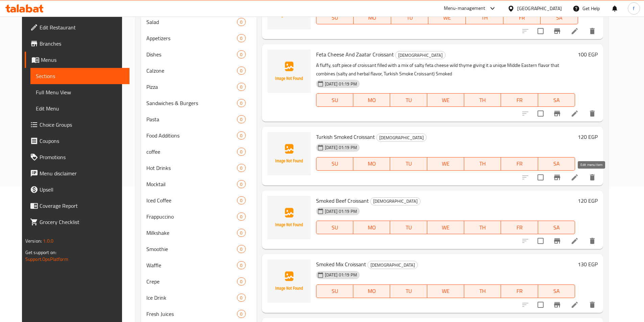 This screenshot has height=322, width=644. Describe the element at coordinates (191, 54) in the screenshot. I see `div: Dishes` at that location.